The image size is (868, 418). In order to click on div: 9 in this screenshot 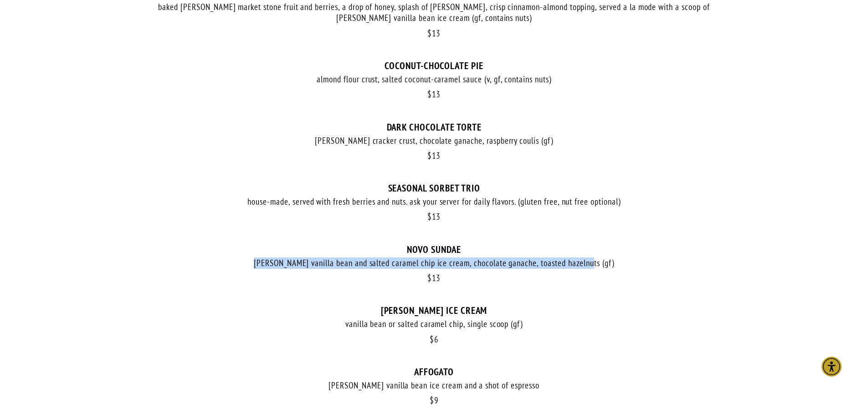, I will do `click(434, 401)`.